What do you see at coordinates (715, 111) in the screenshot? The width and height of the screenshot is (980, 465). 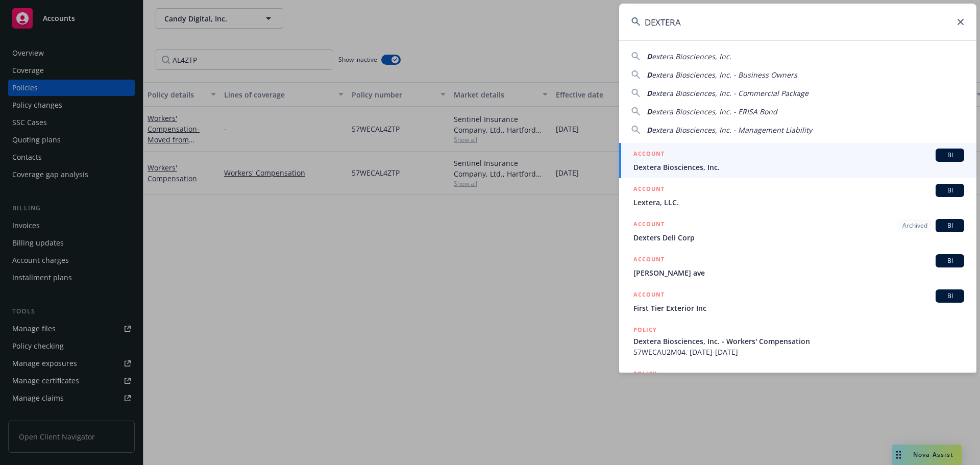 I see `span: extera Biosciences, Inc. - ERISA Bond` at bounding box center [715, 111].